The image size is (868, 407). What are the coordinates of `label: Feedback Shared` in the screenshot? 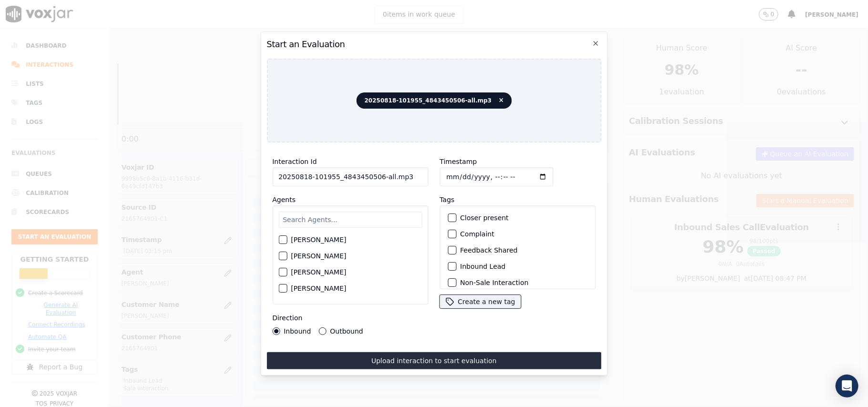 It's located at (489, 250).